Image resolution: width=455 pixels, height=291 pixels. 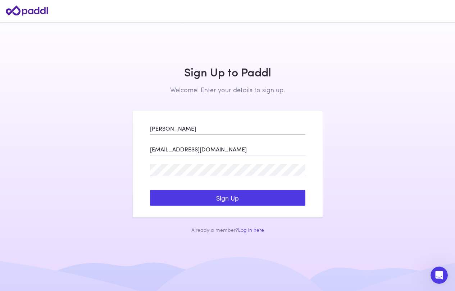 What do you see at coordinates (227, 230) in the screenshot?
I see `div: Already a member?` at bounding box center [227, 230].